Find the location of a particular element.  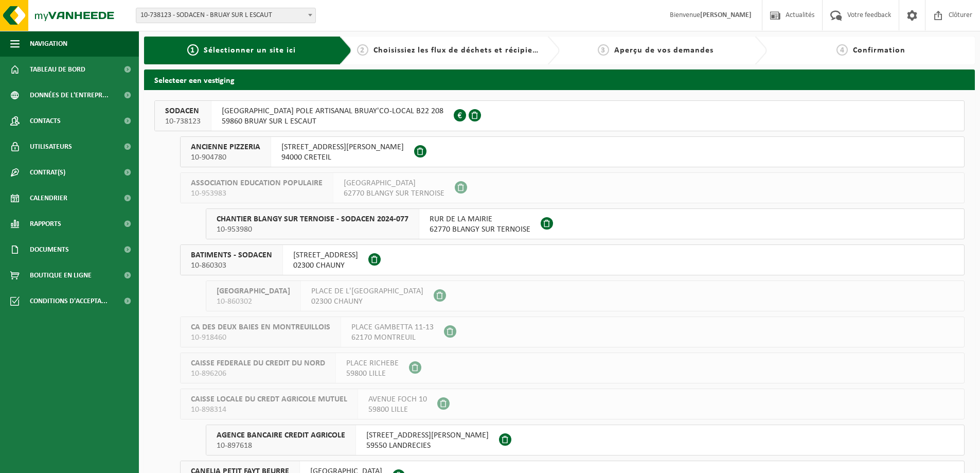

span: CAISSE FEDERALE DU CREDIT DU NORD is located at coordinates (258, 363).